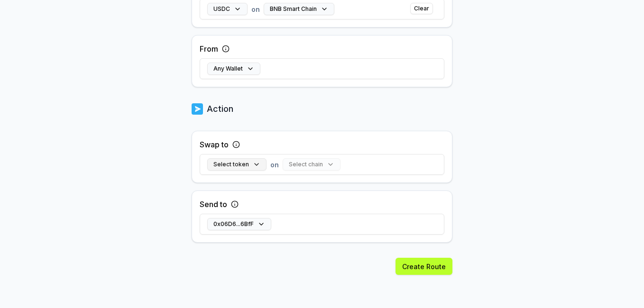  What do you see at coordinates (422, 9) in the screenshot?
I see `button: Clear` at bounding box center [422, 9].